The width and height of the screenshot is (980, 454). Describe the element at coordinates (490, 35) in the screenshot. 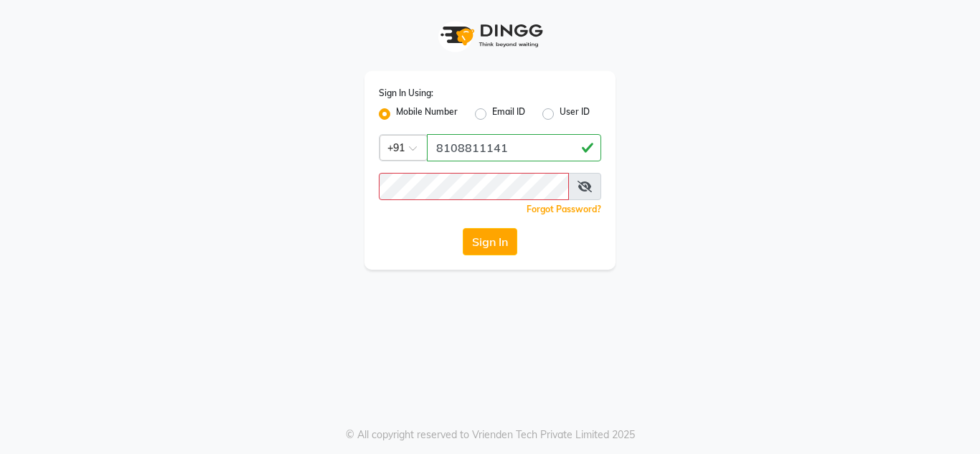

I see `img: logo1.svg` at that location.